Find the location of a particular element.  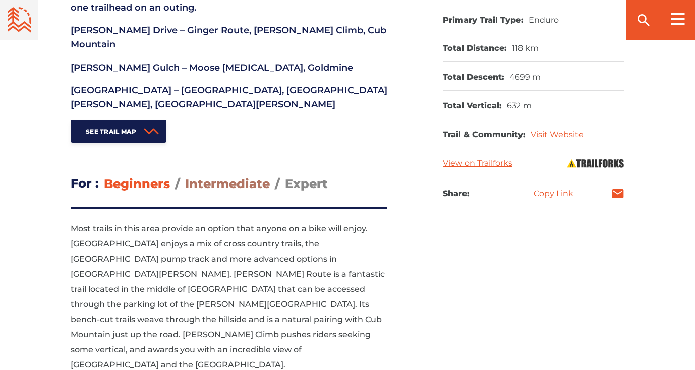

a: See Trail Map is located at coordinates (118, 131).